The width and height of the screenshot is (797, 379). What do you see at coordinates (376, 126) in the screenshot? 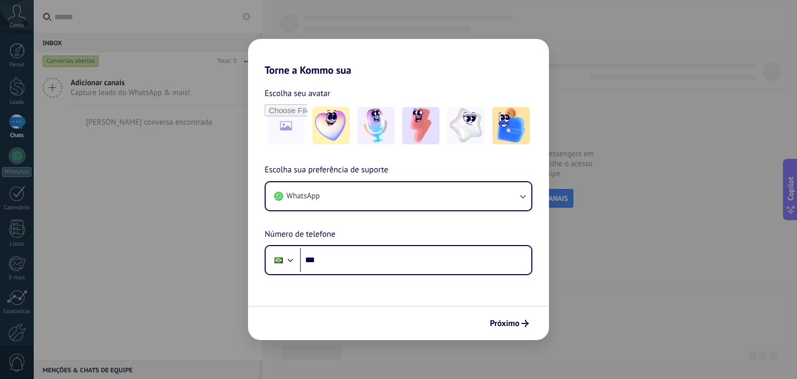
I see `img: -2.jpeg` at bounding box center [376, 126].